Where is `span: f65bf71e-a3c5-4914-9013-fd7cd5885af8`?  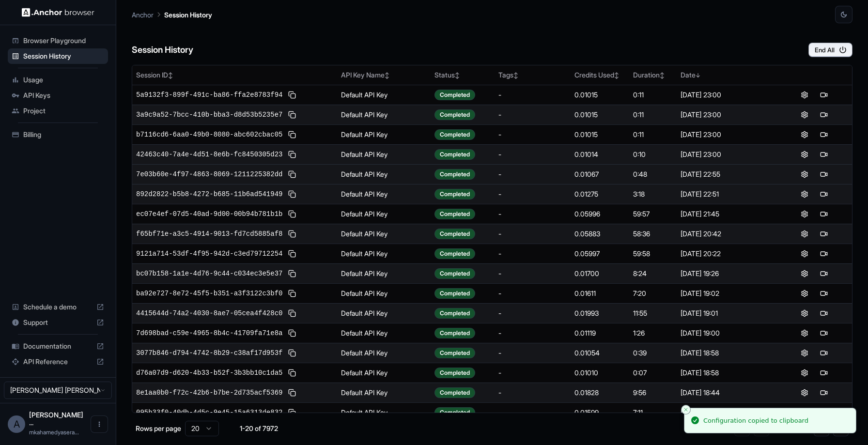
span: f65bf71e-a3c5-4914-9013-fd7cd5885af8 is located at coordinates (209, 234).